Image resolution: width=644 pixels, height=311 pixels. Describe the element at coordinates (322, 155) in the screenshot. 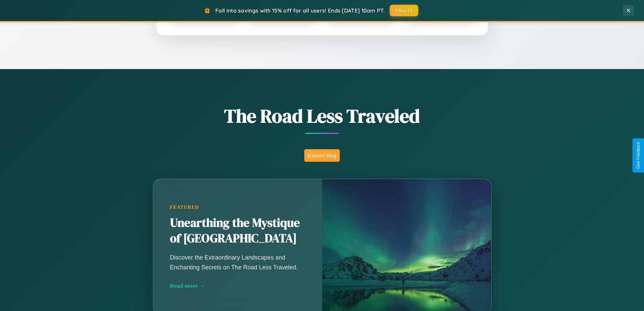

I see `button: Explore Blog` at that location.